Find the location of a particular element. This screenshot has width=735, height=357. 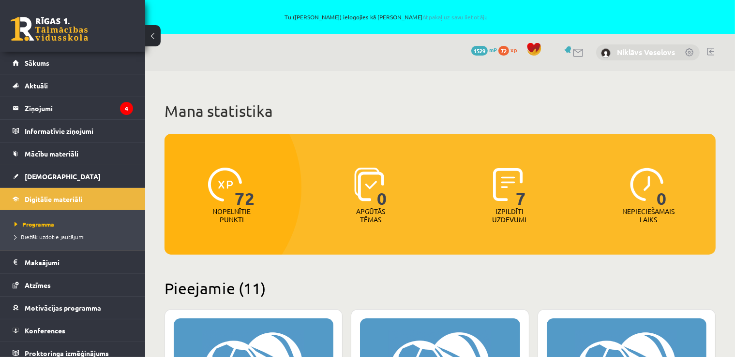

span: 1529 is located at coordinates (479, 51).